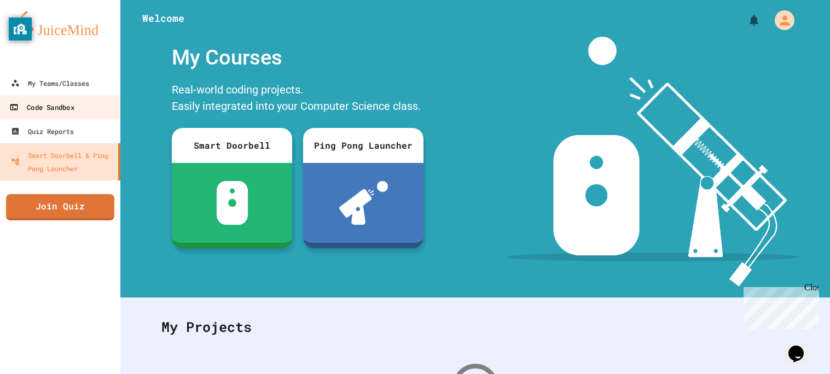 The image size is (830, 374). I want to click on div: Code Sandbox, so click(42, 107).